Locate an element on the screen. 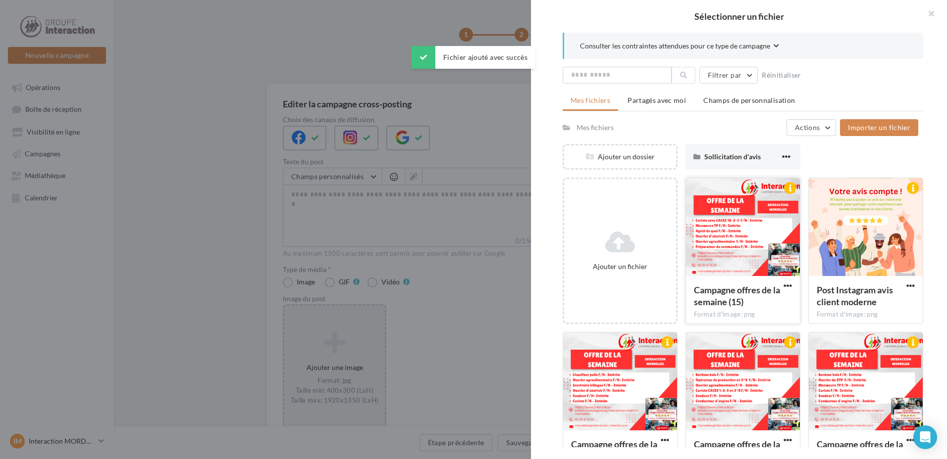  h2: Sélectionner un fichier is located at coordinates (739, 16).